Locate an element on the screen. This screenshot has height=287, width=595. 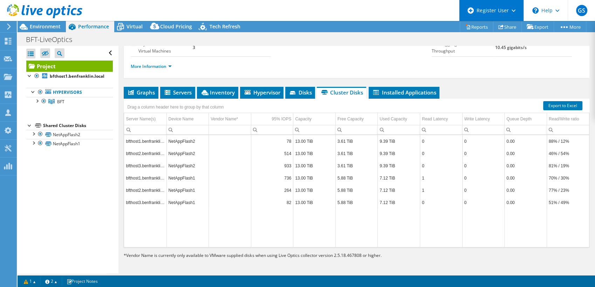
div: Free Capacity is located at coordinates (350, 119).